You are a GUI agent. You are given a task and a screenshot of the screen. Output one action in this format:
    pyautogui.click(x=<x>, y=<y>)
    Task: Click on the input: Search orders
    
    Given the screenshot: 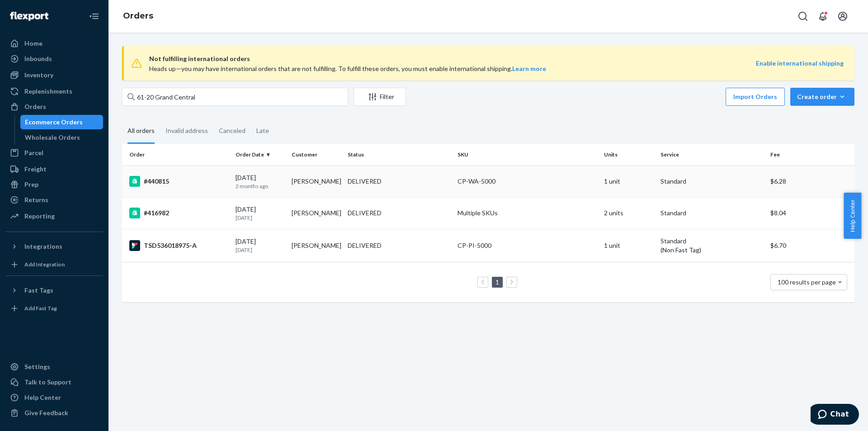 What is the action you would take?
    pyautogui.click(x=235, y=97)
    